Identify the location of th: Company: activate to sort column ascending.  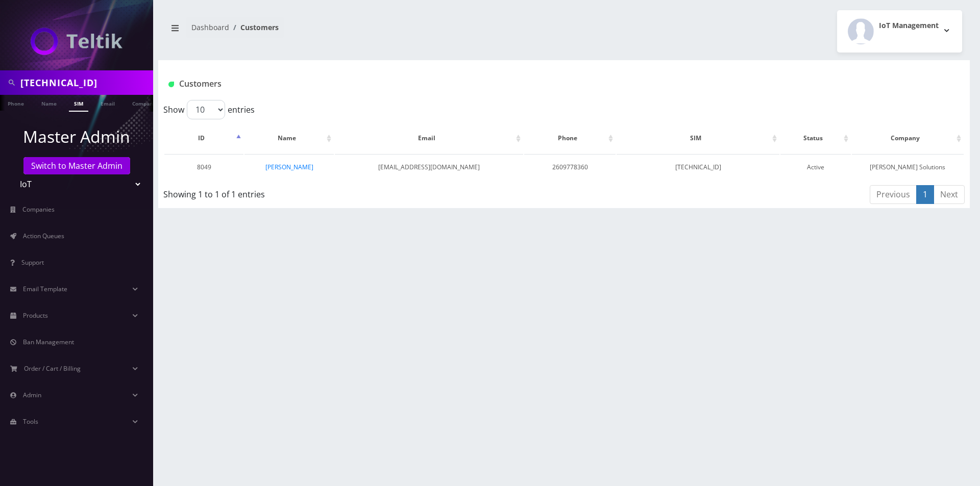
(907, 138).